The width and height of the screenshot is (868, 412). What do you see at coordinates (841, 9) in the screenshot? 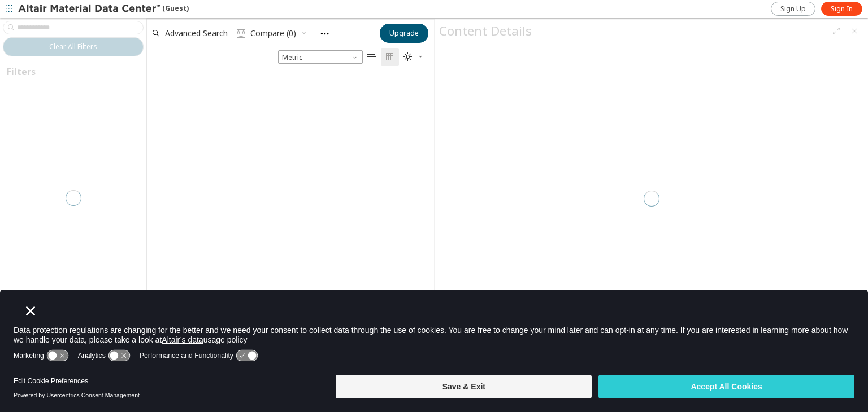
I see `a: Sign In` at bounding box center [841, 9].